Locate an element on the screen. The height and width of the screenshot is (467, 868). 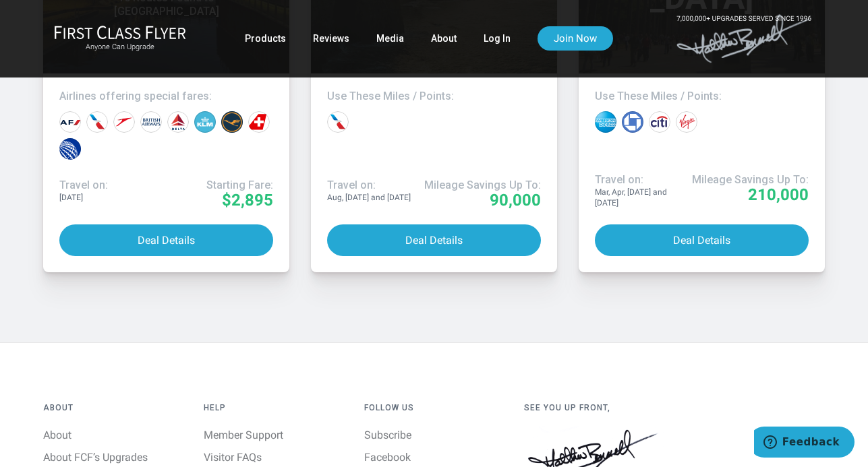
div: Citi points is located at coordinates (659, 122).